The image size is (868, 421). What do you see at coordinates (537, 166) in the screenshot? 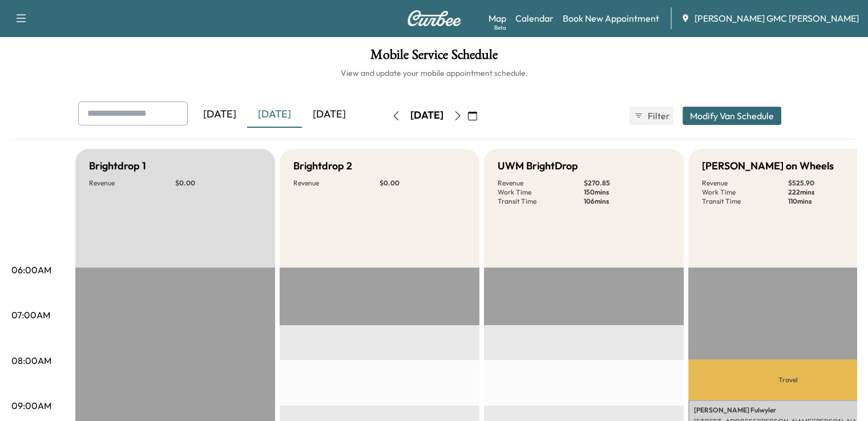
I see `h5: UWM BrightDrop` at bounding box center [537, 166].